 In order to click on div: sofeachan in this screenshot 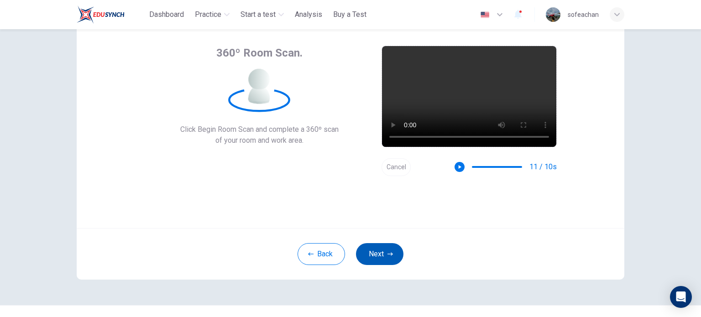, I will do `click(583, 15)`.